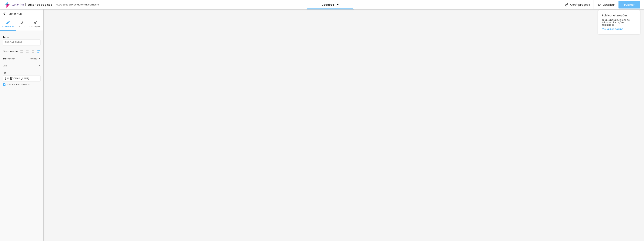  What do you see at coordinates (613, 29) in the screenshot?
I see `font: Visualizar página` at bounding box center [613, 29].